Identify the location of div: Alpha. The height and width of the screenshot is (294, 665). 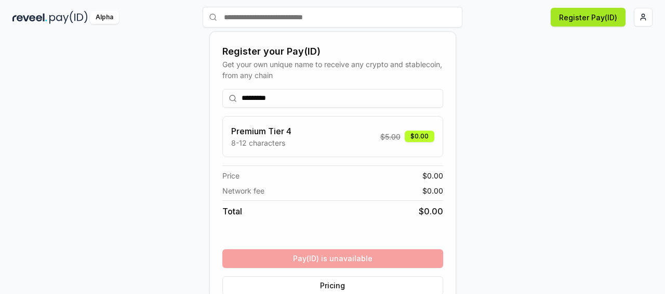
(104, 17).